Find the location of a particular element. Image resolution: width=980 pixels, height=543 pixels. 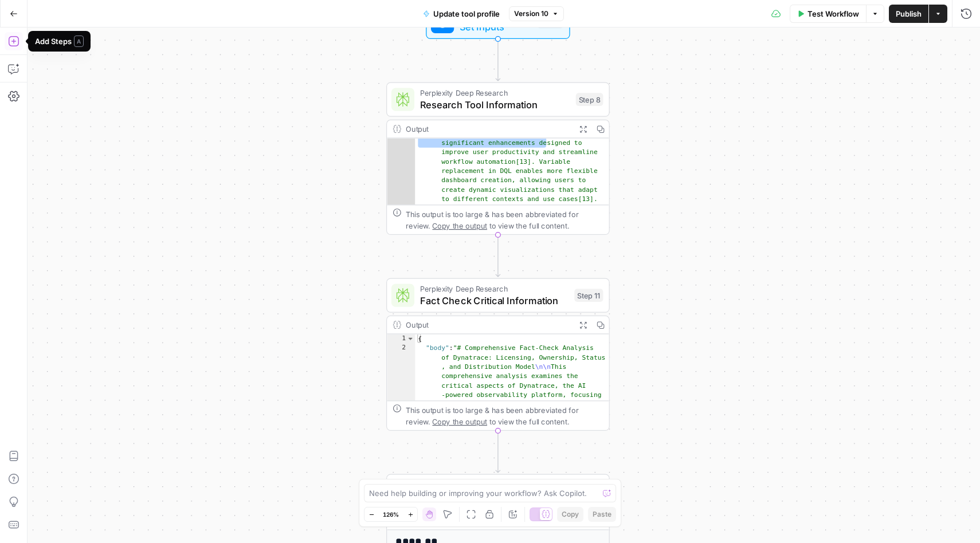

button: Paste is located at coordinates (601, 514).